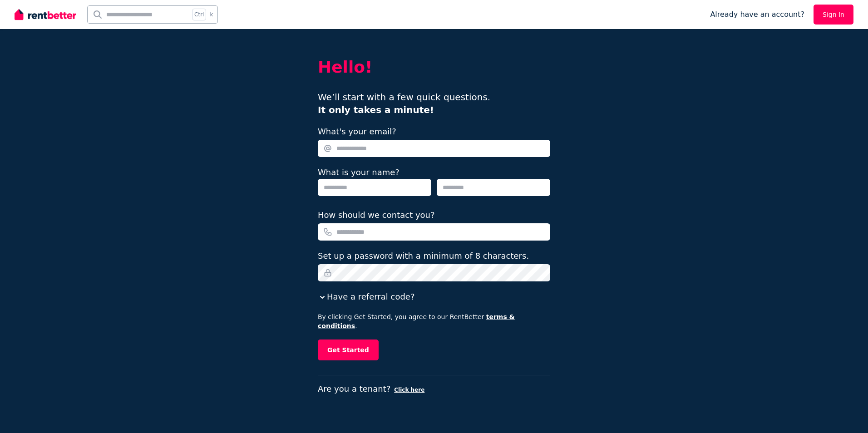 This screenshot has width=868, height=433. Describe the element at coordinates (348, 350) in the screenshot. I see `button: Get Started` at that location.